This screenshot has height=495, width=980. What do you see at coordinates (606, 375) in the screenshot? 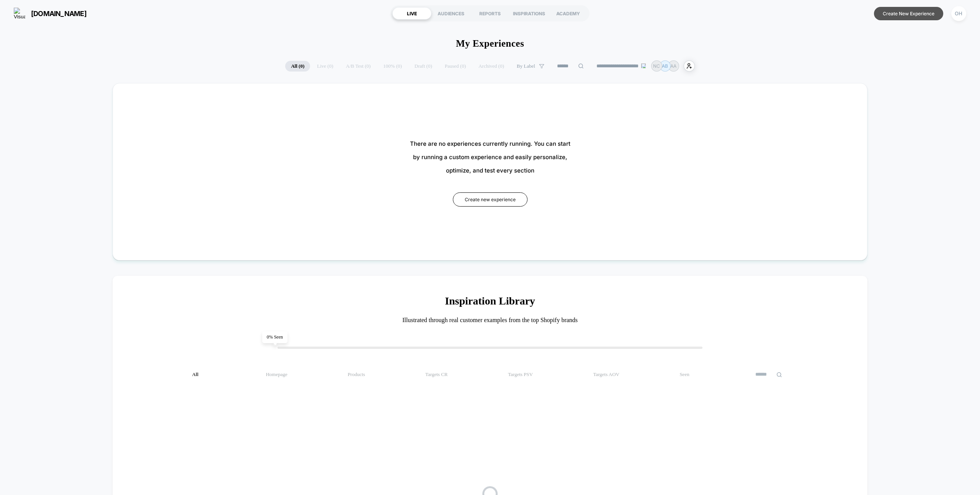
I see `span: Targets AOV` at bounding box center [606, 375].